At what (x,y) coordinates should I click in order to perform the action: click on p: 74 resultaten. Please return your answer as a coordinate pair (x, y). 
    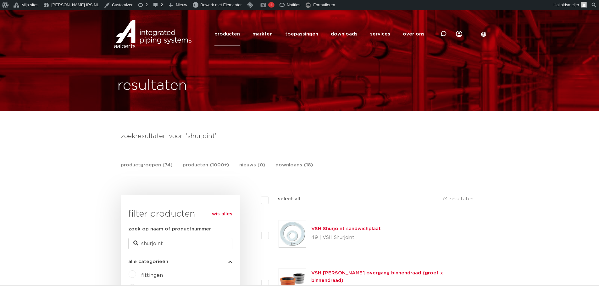
    Looking at the image, I should click on (458, 200).